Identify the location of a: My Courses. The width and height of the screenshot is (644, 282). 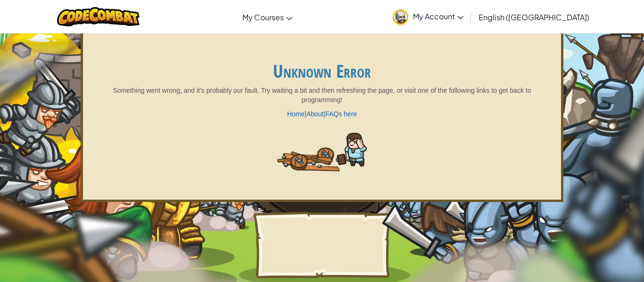
(267, 17).